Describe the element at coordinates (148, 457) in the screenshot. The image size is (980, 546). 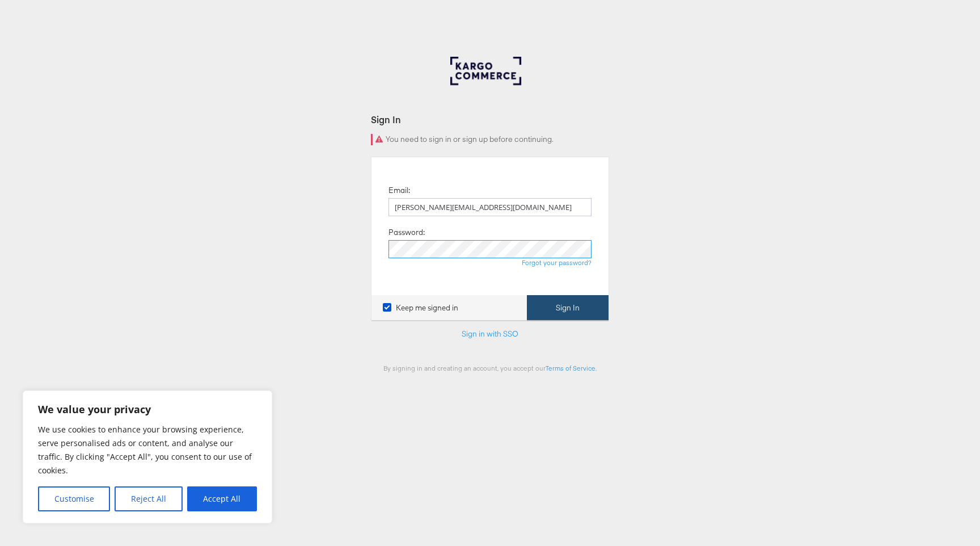
I see `div: We value your privacy` at that location.